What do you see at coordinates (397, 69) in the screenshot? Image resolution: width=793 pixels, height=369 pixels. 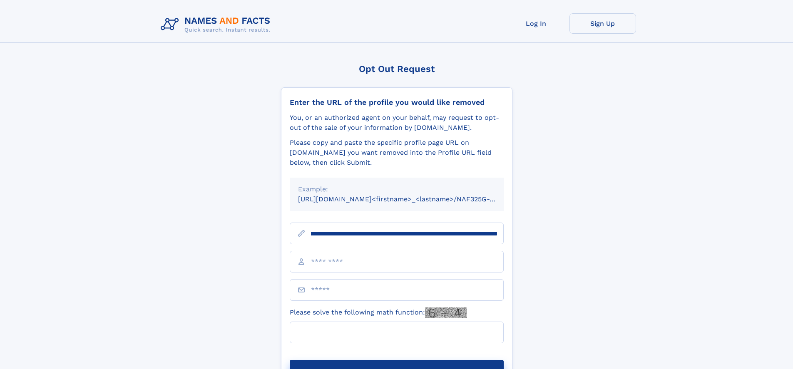 I see `div: Opt Out Request` at bounding box center [397, 69].